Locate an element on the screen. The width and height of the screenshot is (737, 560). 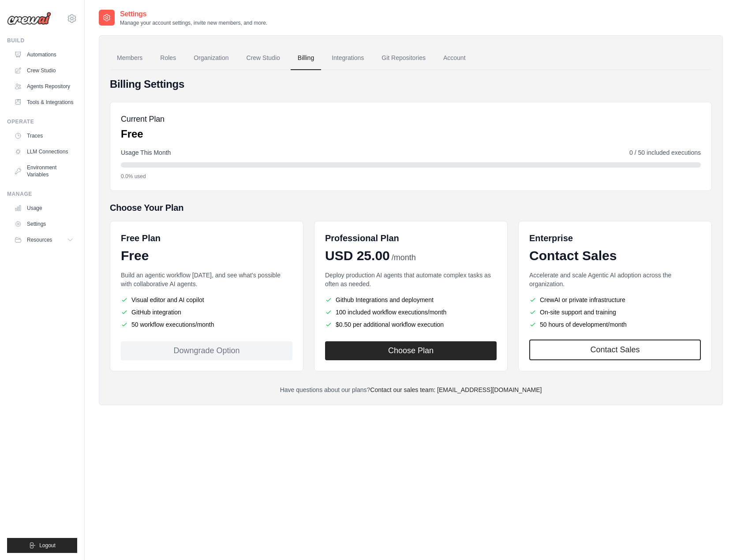
a: Tools & Integrations is located at coordinates (44, 102).